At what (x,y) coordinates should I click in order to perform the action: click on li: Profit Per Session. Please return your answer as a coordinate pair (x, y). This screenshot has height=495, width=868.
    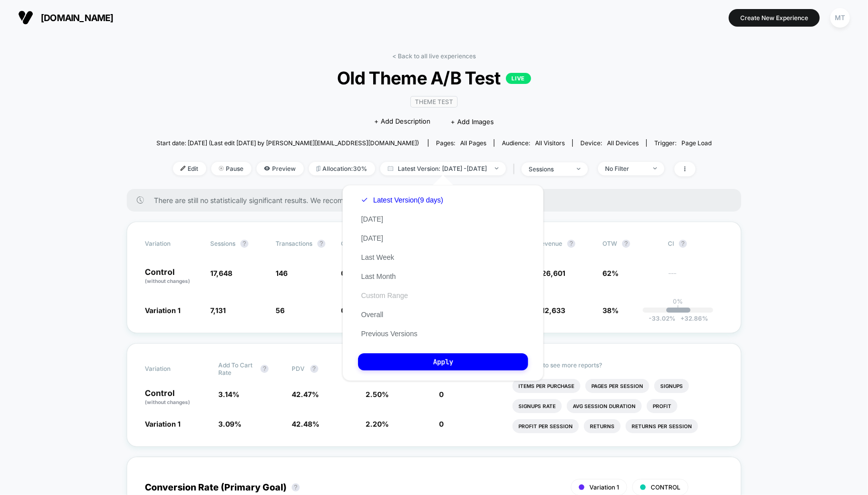
    Looking at the image, I should click on (546, 426).